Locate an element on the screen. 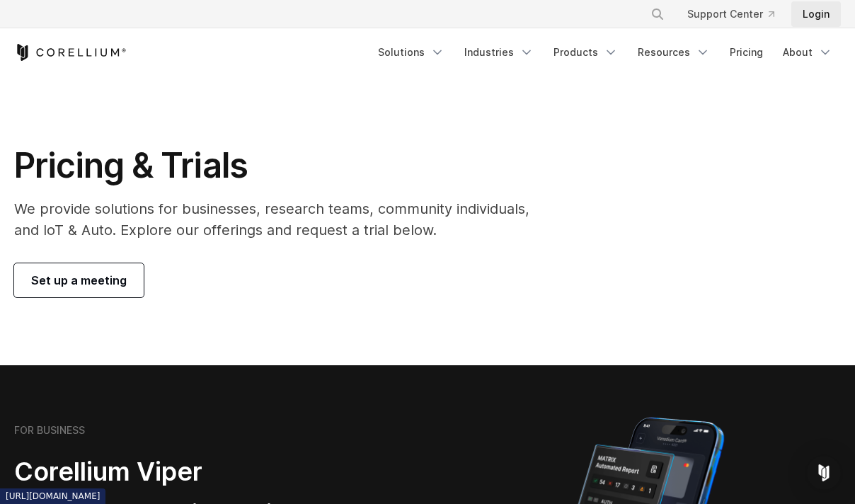 This screenshot has width=855, height=504. a: Pricing is located at coordinates (747, 53).